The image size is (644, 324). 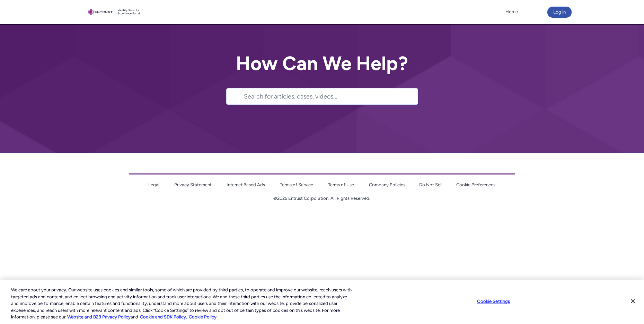 What do you see at coordinates (297, 184) in the screenshot?
I see `a: Terms of Service` at bounding box center [297, 184].